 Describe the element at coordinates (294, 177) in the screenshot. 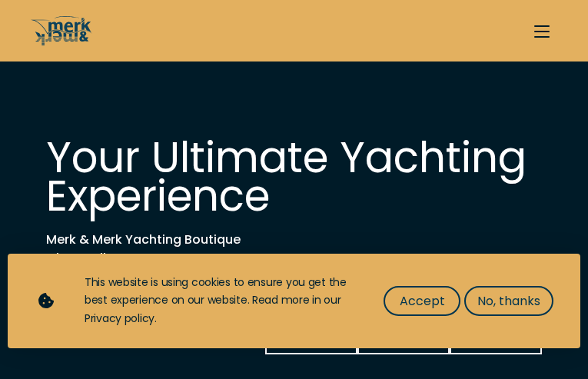

I see `h1: Your Ultimate Yachting Experience` at that location.